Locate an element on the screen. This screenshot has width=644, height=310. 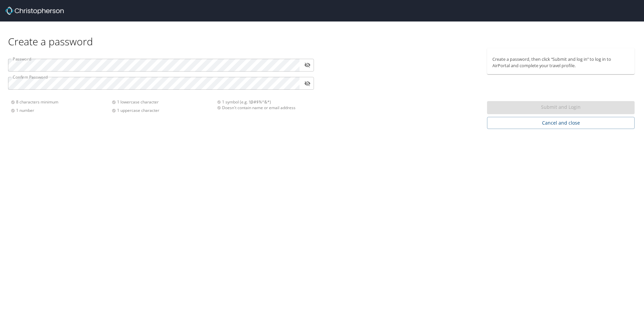
span: Cancel and close is located at coordinates (560, 123).